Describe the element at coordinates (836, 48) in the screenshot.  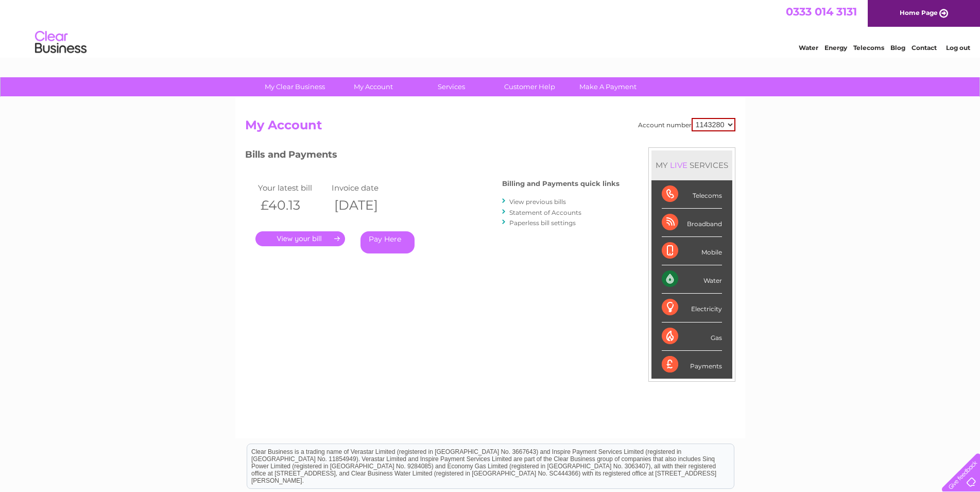
I see `a: Energy` at that location.